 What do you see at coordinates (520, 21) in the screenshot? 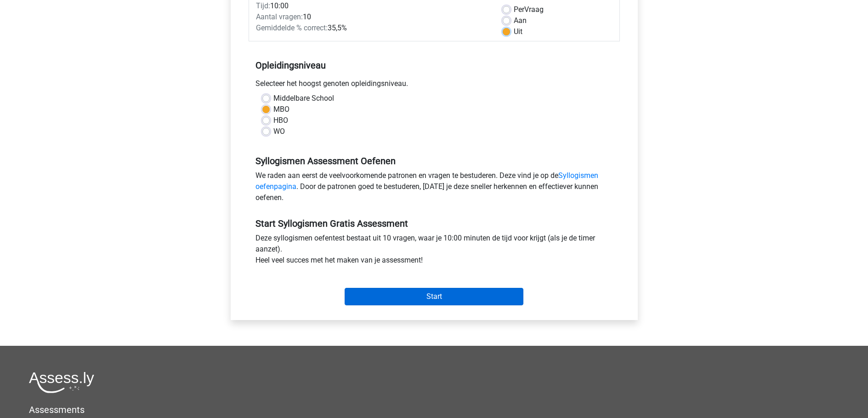
I see `label: Aan` at bounding box center [520, 21].